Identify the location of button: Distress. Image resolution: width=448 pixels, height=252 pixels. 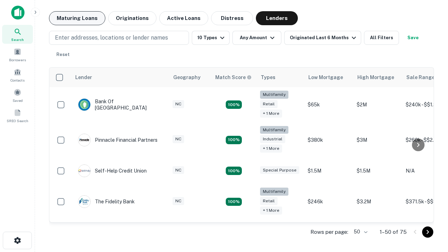
(232, 18).